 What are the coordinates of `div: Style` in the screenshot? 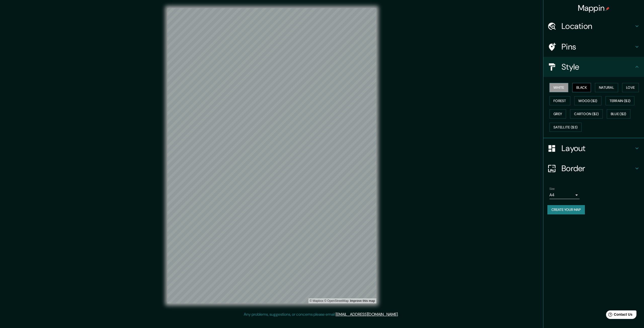 It's located at (594, 67).